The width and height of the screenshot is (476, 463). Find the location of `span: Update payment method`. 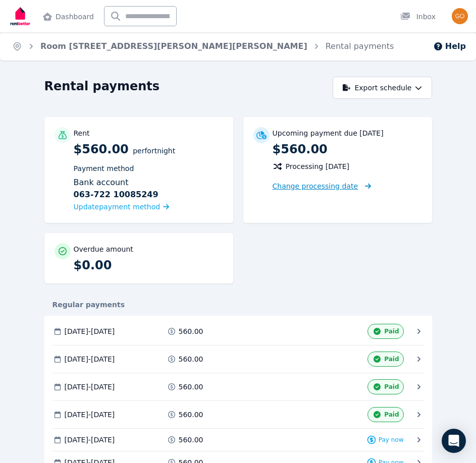

span: Update payment method is located at coordinates (117, 207).